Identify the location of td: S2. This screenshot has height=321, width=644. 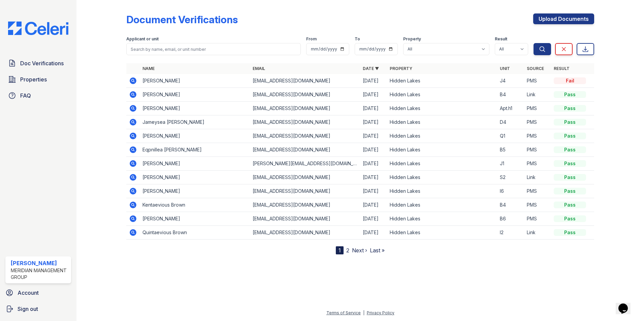
(510, 178).